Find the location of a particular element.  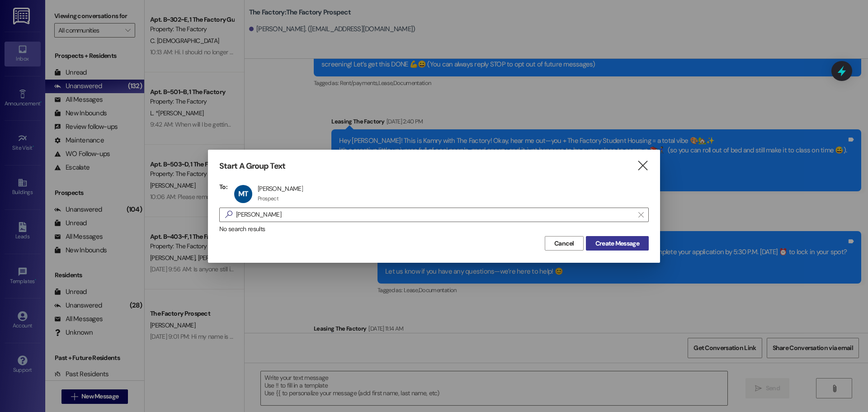

button: Create Message is located at coordinates (617, 244).